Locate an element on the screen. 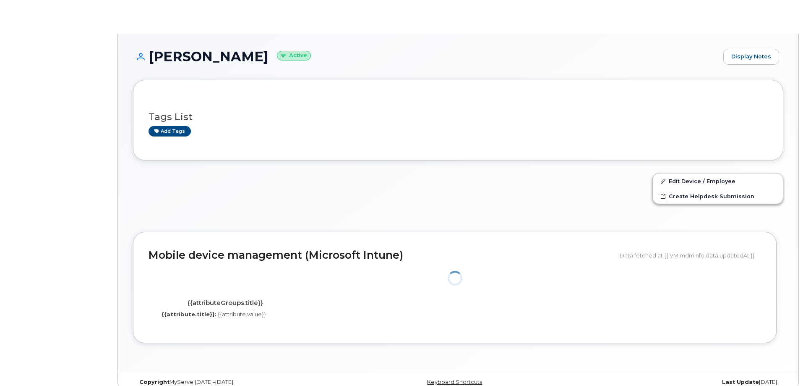 The image size is (803, 386). div: Data fetched at {{ VM.mdmInfo.data.updatedAt }} is located at coordinates (690, 255).